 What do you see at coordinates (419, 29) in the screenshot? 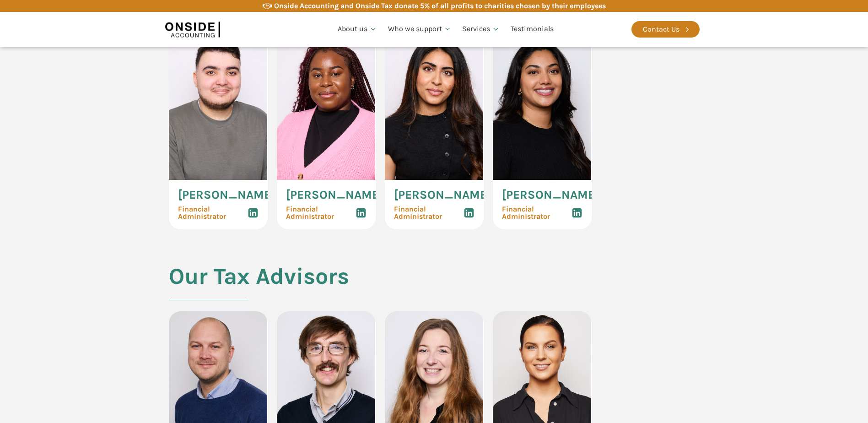
I see `a: Who we support` at bounding box center [419, 29].